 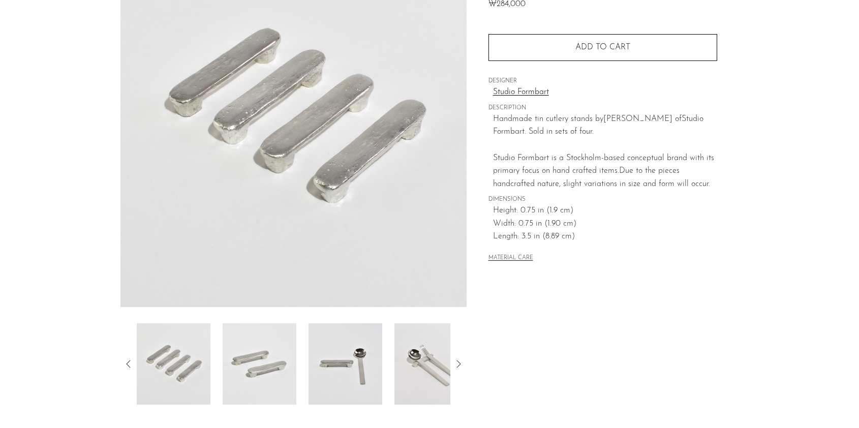 What do you see at coordinates (511, 258) in the screenshot?
I see `button: MATERIAL CARE` at bounding box center [511, 258].